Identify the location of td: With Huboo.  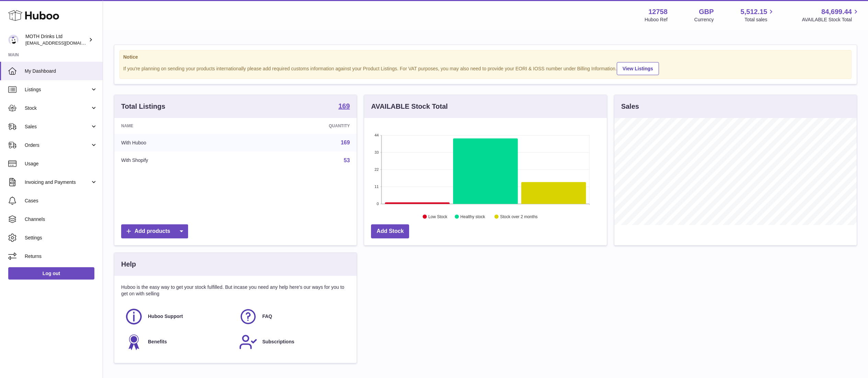
(179, 143).